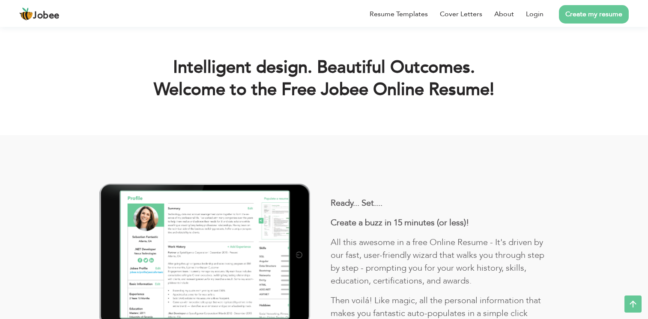 This screenshot has height=319, width=648. I want to click on a: About, so click(504, 14).